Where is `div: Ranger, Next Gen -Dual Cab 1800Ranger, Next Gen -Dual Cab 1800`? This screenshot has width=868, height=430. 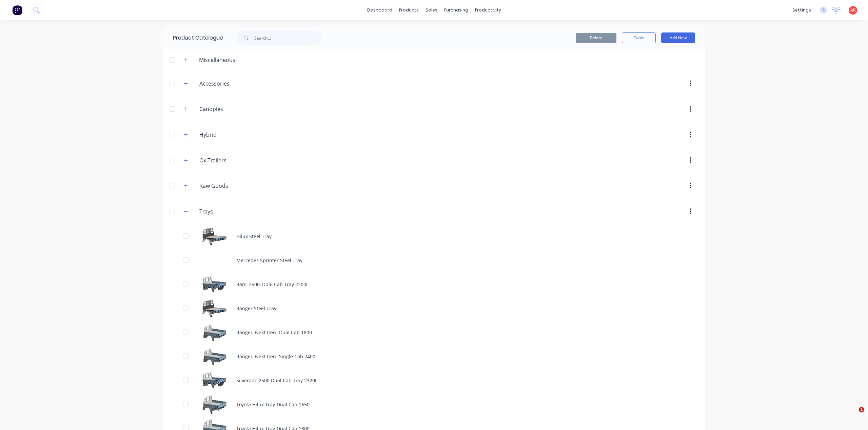
div: Ranger, Next Gen -Dual Cab 1800Ranger, Next Gen -Dual Cab 1800 is located at coordinates (434, 333).